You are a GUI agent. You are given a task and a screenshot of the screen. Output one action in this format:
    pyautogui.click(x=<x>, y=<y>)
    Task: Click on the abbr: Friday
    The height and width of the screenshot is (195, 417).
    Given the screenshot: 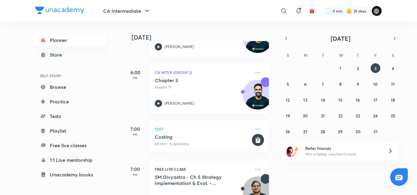 What is the action you would take?
    pyautogui.click(x=375, y=55)
    